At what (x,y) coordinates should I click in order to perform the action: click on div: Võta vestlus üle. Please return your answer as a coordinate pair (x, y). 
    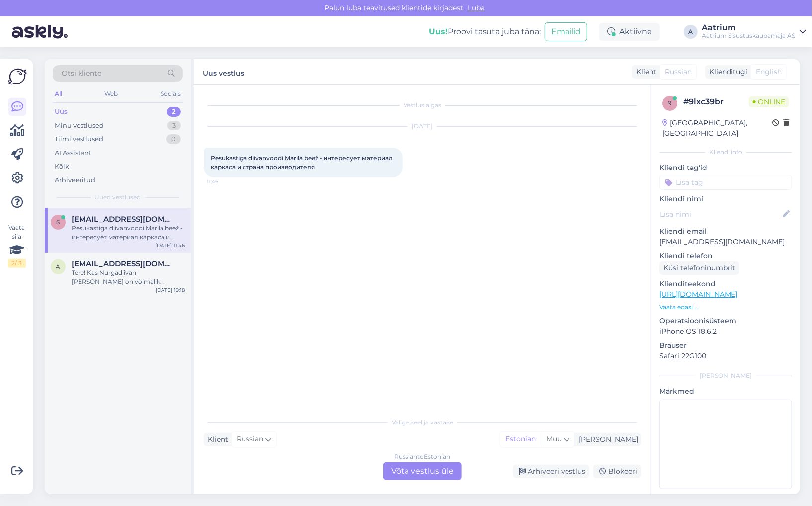
    Looking at the image, I should click on (422, 471).